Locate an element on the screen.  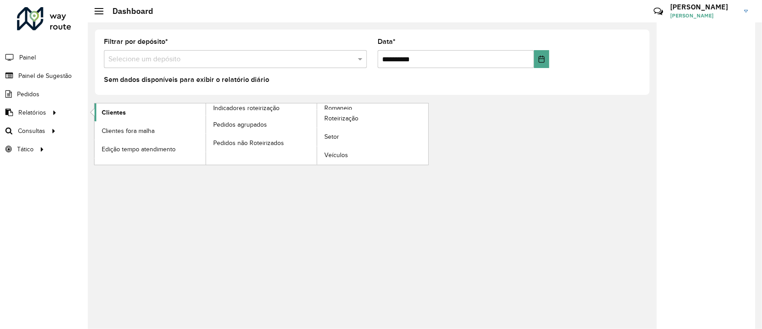
span: Tático is located at coordinates (25, 149).